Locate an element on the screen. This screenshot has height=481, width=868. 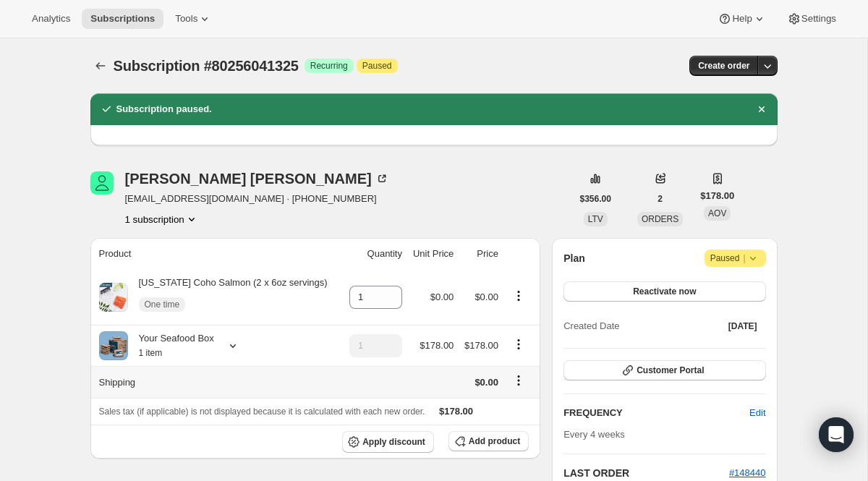
span: Every 4 weeks is located at coordinates (594, 434).